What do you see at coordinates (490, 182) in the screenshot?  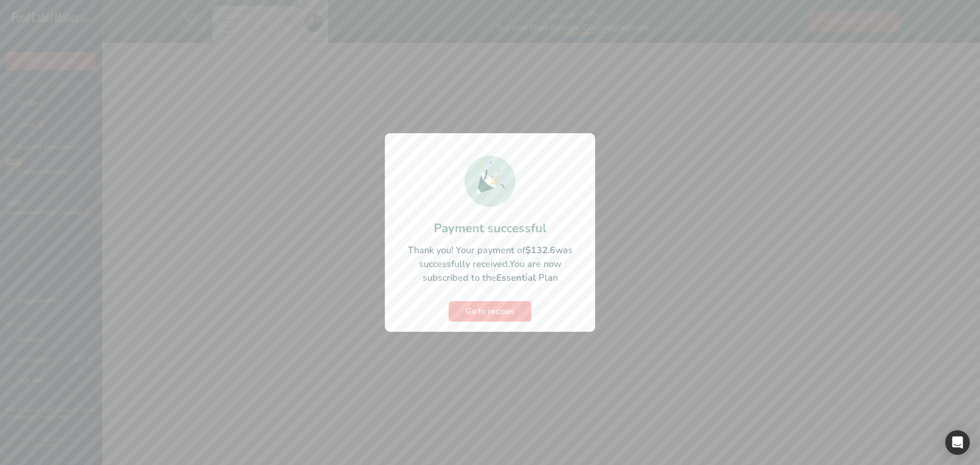 I see `img: Successful Payment` at bounding box center [490, 182].